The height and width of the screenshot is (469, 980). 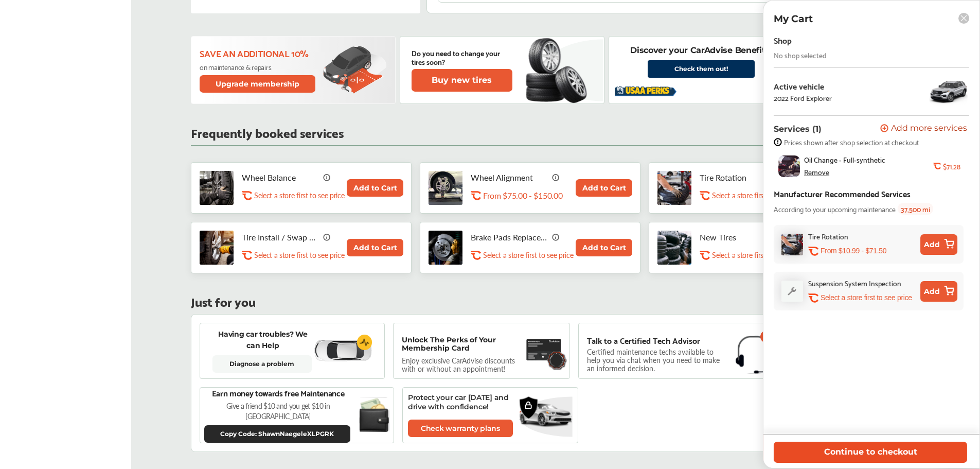 What do you see at coordinates (657, 360) in the screenshot?
I see `p: Certified maintenance techs available to help you via chat when you need to make an informed deci...` at bounding box center [657, 360].